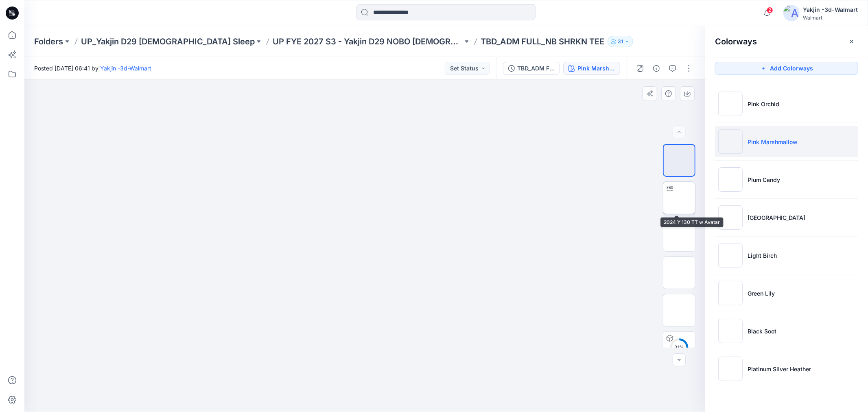  Describe the element at coordinates (591, 68) in the screenshot. I see `button: Pink Marshmallow` at that location.